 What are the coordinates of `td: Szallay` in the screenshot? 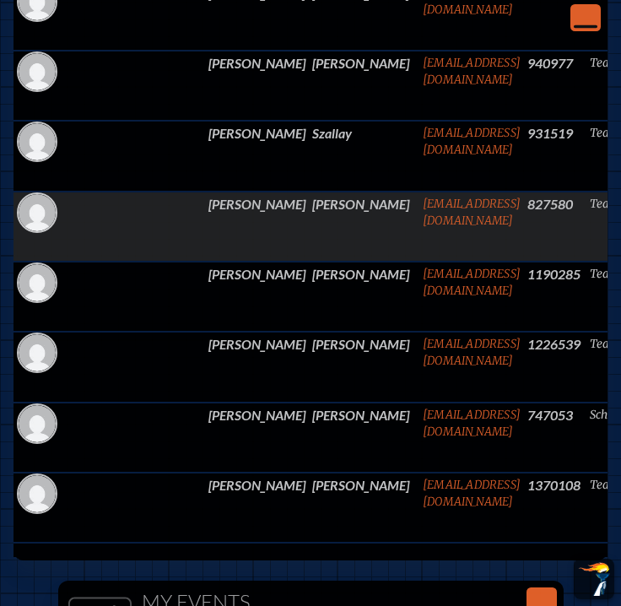 It's located at (364, 155).